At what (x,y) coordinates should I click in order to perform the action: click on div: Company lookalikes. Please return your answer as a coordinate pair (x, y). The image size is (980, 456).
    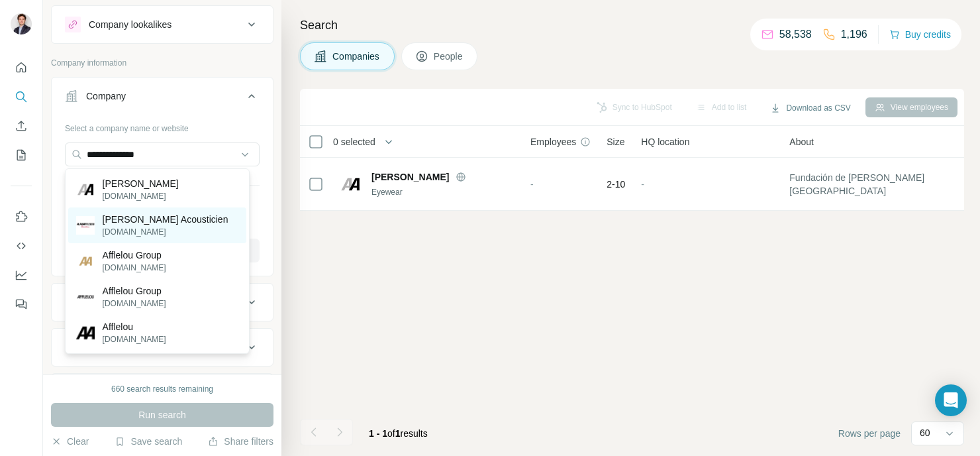
    Looking at the image, I should click on (130, 24).